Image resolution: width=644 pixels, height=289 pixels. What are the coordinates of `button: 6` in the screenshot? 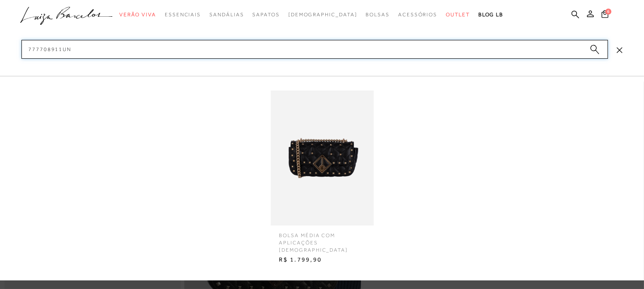 It's located at (605, 15).